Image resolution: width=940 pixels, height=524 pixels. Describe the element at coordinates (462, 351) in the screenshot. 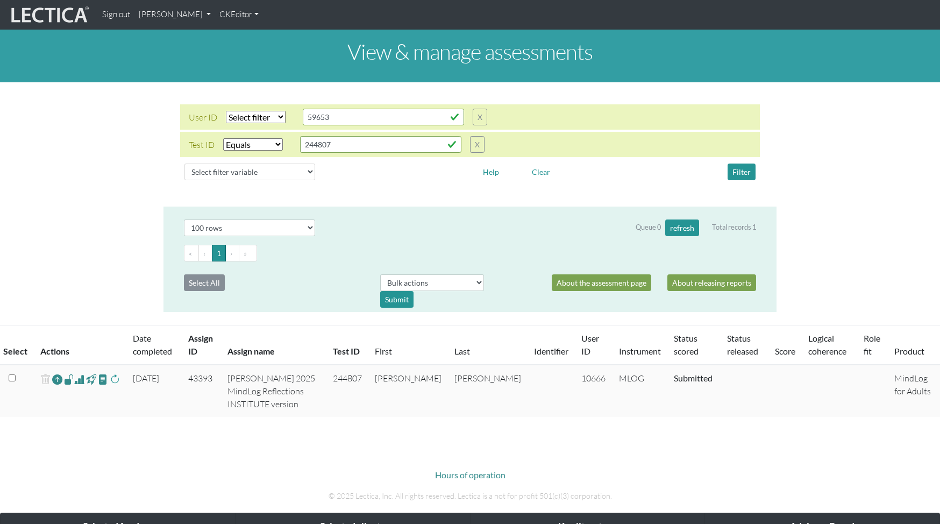

I see `a: Last` at that location.